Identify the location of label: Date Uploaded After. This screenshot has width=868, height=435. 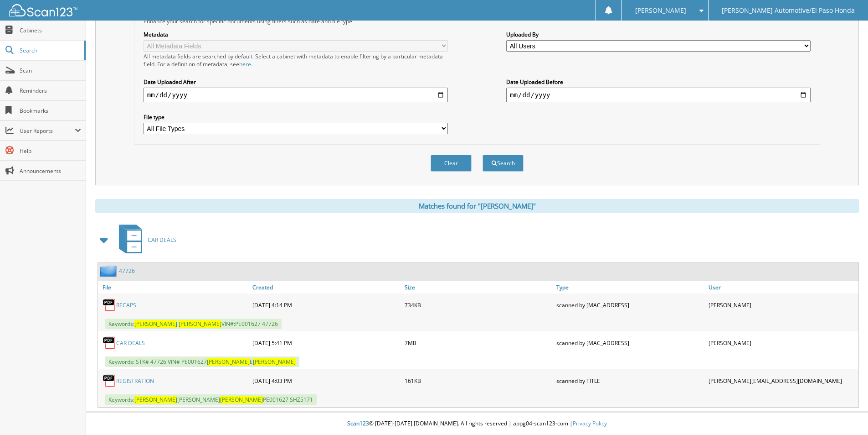
(296, 82).